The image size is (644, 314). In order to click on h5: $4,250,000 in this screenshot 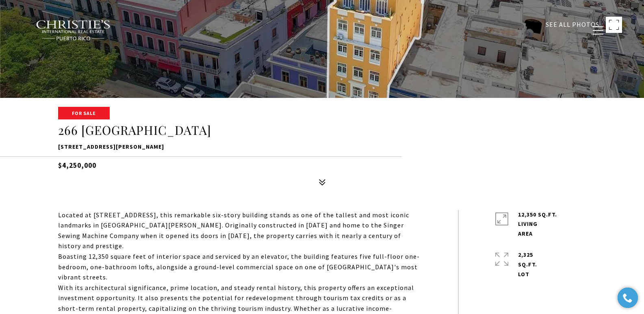, I will do `click(322, 163)`.